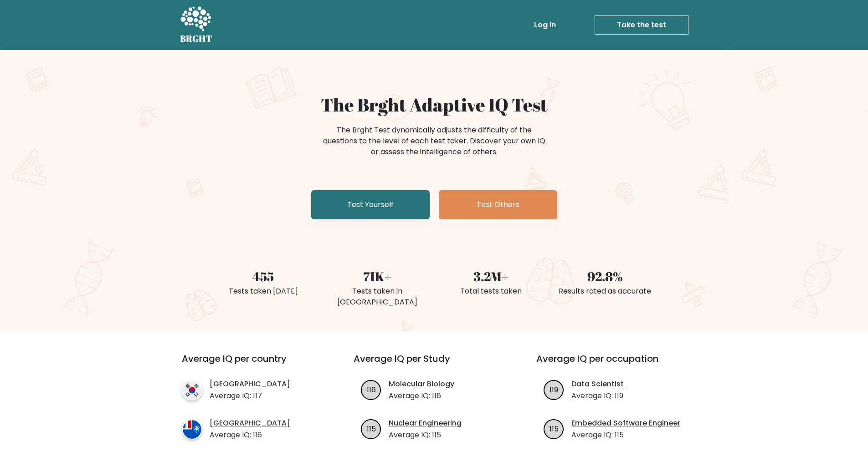 This screenshot has height=451, width=868. I want to click on h3: Average IQ per Study, so click(434, 364).